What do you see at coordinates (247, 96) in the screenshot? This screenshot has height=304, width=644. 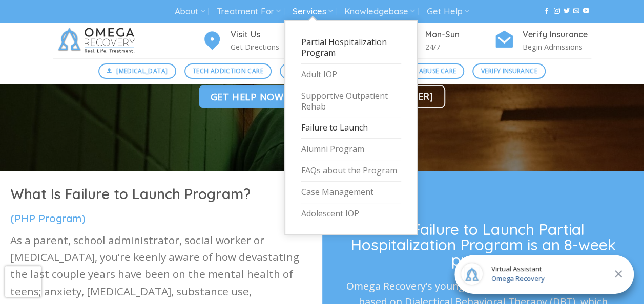 I see `span: Get Help NOw` at bounding box center [247, 96].